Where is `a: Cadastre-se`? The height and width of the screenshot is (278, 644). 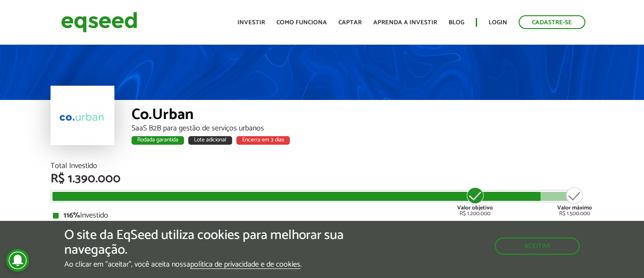 a: Cadastre-se is located at coordinates (552, 22).